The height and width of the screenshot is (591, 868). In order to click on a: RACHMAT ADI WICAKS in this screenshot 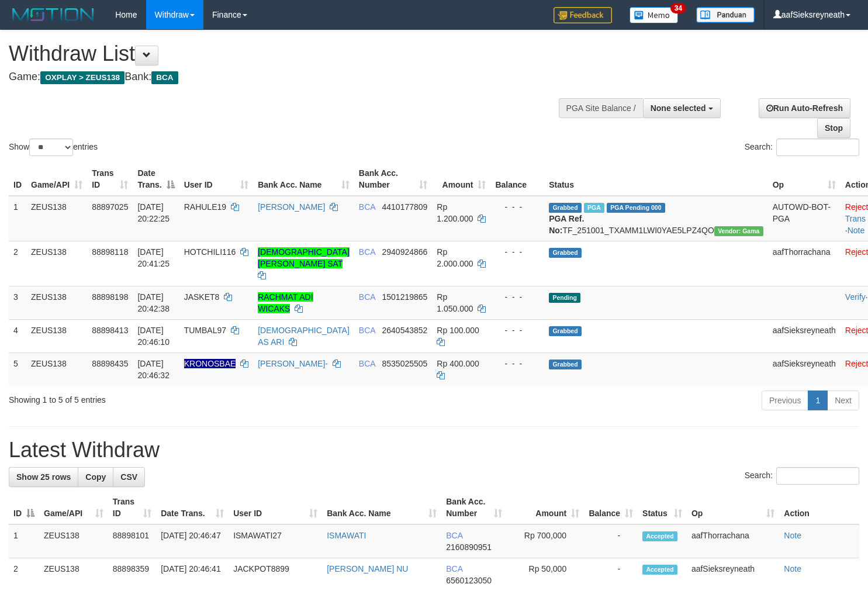, I will do `click(286, 303)`.